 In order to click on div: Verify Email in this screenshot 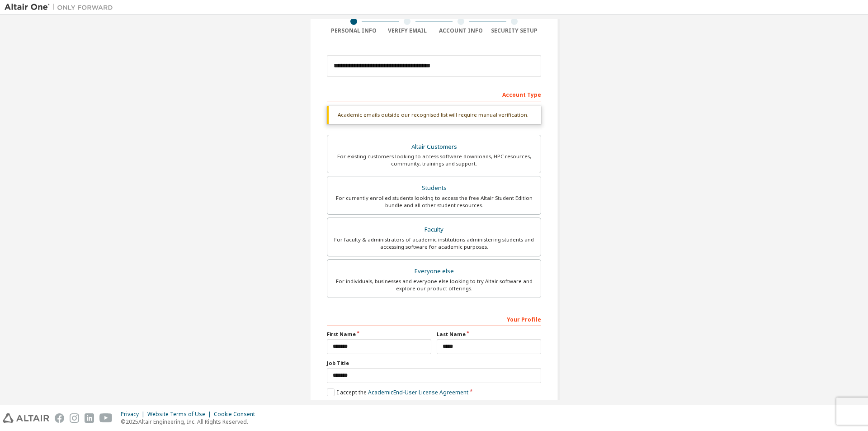, I will do `click(408, 31)`.